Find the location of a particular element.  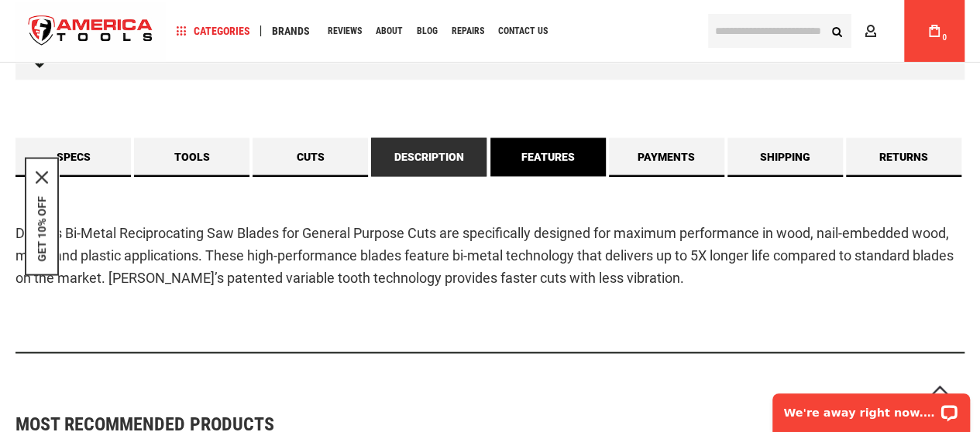

p: We're away right now. Please check back later! is located at coordinates (98, 30).